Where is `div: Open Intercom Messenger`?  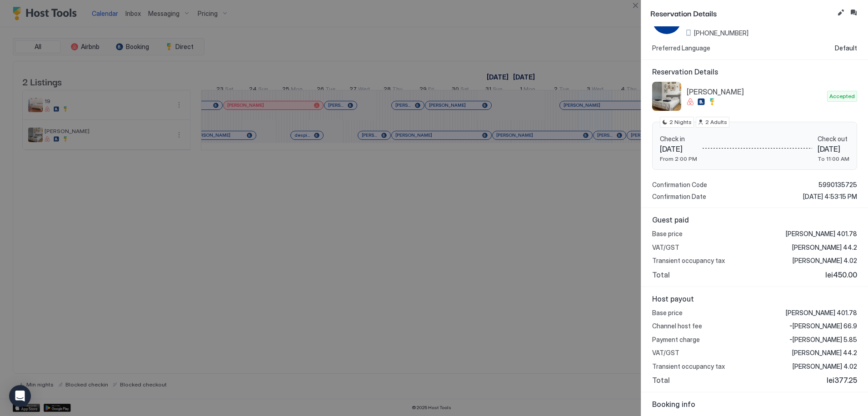 div: Open Intercom Messenger is located at coordinates (20, 396).